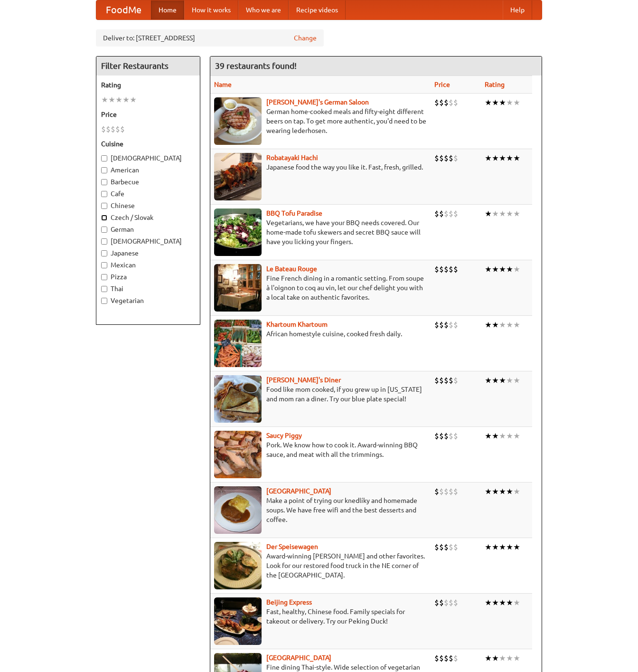  Describe the element at coordinates (148, 85) in the screenshot. I see `h5: Rating` at that location.